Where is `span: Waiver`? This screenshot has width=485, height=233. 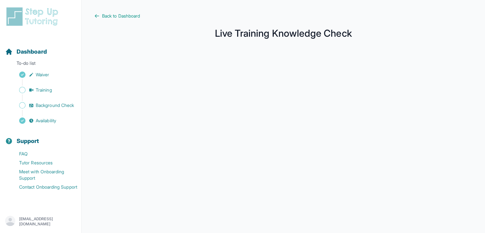 span: Waiver is located at coordinates (42, 75).